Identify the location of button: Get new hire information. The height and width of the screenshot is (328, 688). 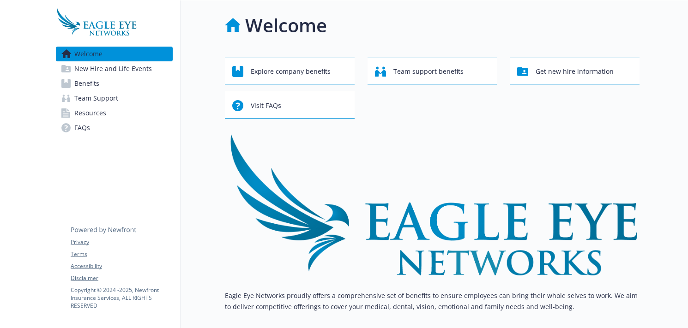
(574, 71).